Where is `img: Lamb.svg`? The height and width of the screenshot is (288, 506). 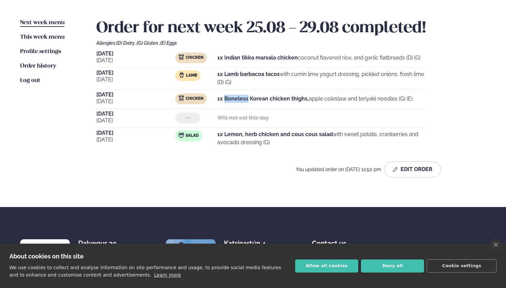
img: Lamb.svg is located at coordinates (182, 75).